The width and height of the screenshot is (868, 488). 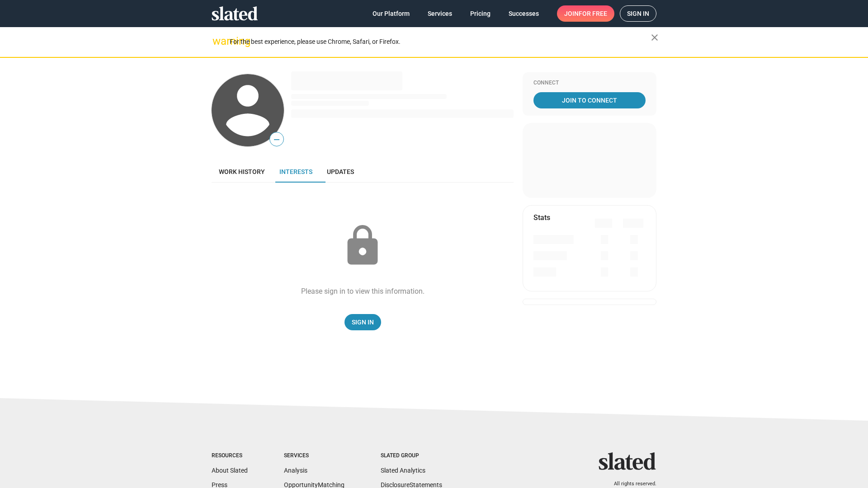 What do you see at coordinates (589, 83) in the screenshot?
I see `div: Connect` at bounding box center [589, 83].